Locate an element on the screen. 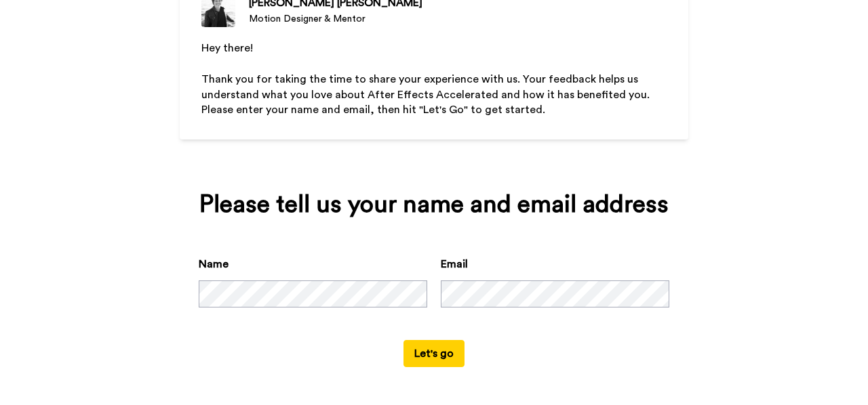 Image resolution: width=868 pixels, height=405 pixels. div: Please tell us your name and email address is located at coordinates (434, 205).